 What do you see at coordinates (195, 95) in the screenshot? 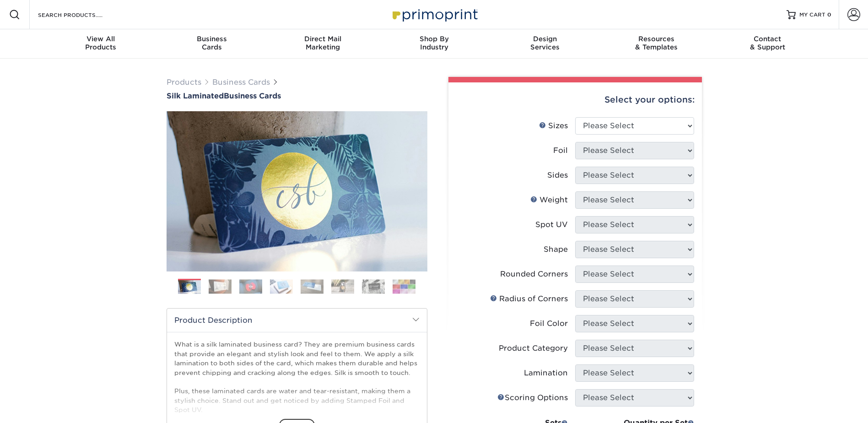
I see `span: Silk Laminated` at bounding box center [195, 95].